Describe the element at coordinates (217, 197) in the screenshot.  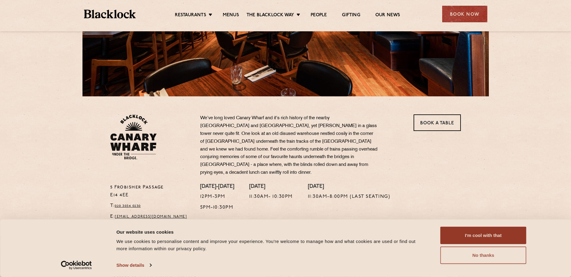
I see `p: 12pm-3pm` at that location.